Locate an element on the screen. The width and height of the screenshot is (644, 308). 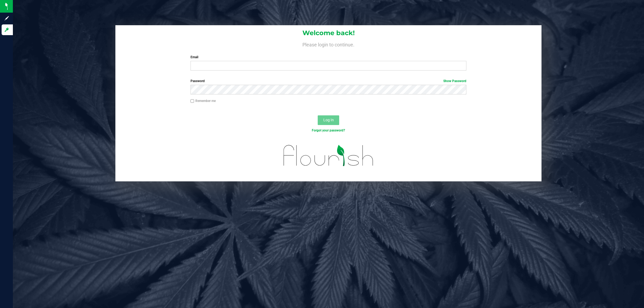
label: Remember me is located at coordinates (203, 101).